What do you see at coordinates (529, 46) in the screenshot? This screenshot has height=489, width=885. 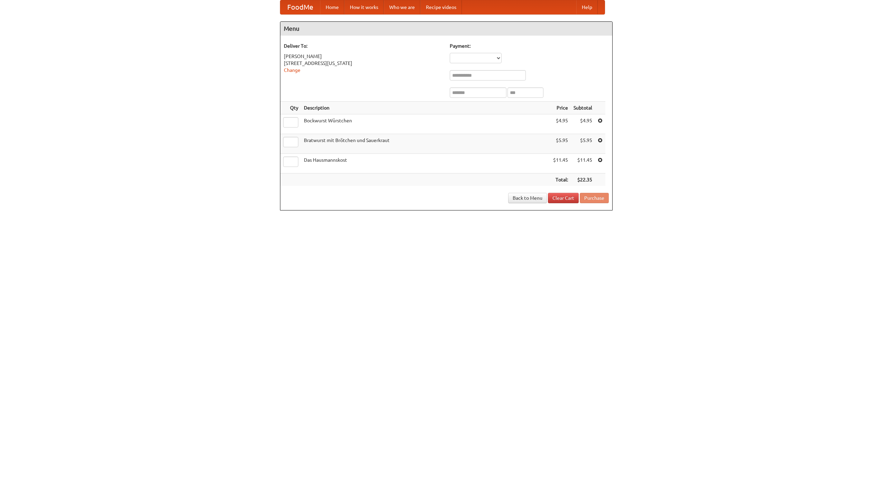 I see `h5: Payment:` at bounding box center [529, 46].